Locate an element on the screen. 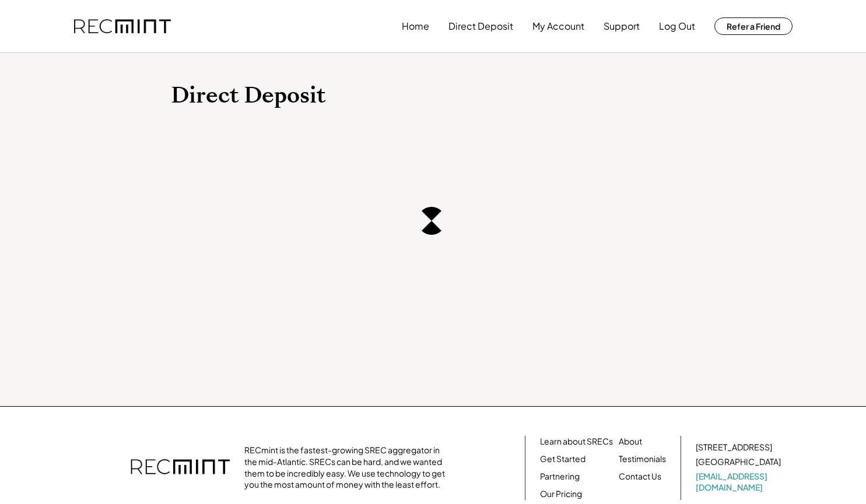  div: RECmint is the fastest-growing SREC aggregator in the mid-Atlantic. SRECs can be hard, and we wan... is located at coordinates (347, 467).